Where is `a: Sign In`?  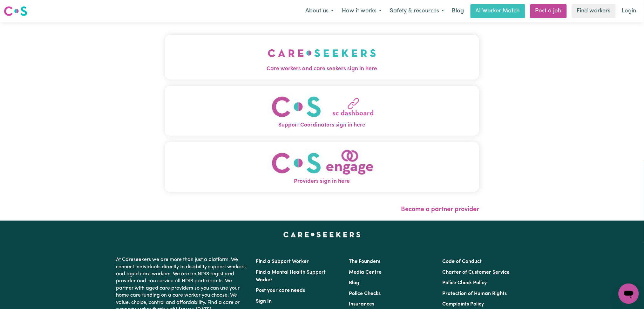 a: Sign In is located at coordinates (264, 302).